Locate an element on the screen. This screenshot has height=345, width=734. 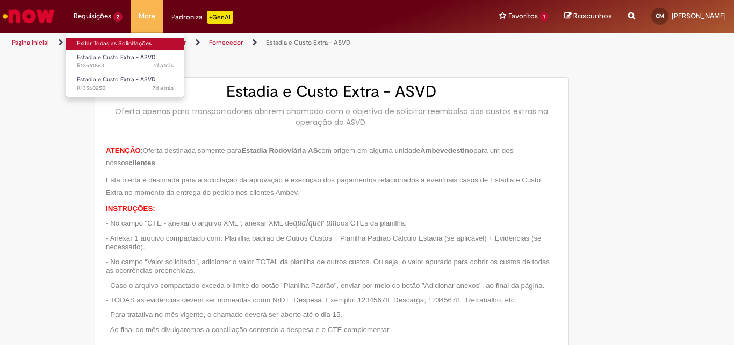
span: Rascunhos is located at coordinates (593, 16).